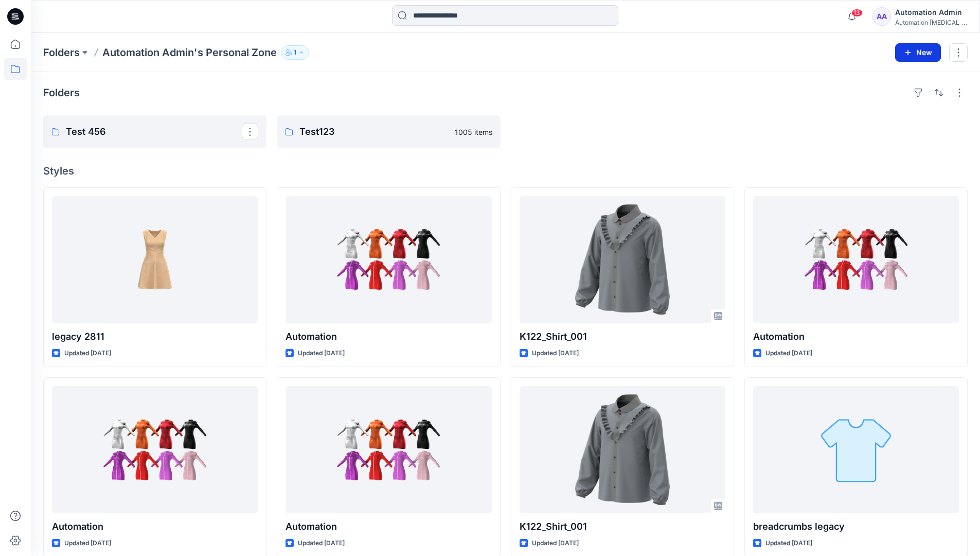 This screenshot has width=980, height=556. What do you see at coordinates (155, 336) in the screenshot?
I see `p: legacy 2811` at bounding box center [155, 336].